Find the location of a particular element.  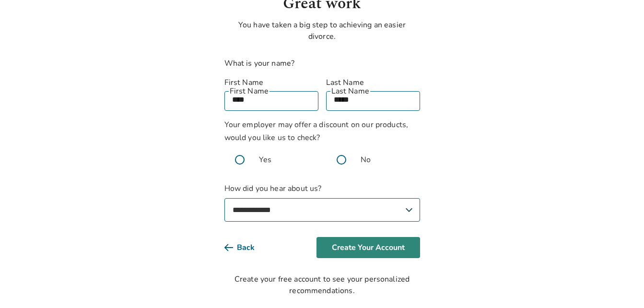

span: Your employer may offer a discount on our products, would you like us to check? is located at coordinates (316, 131).